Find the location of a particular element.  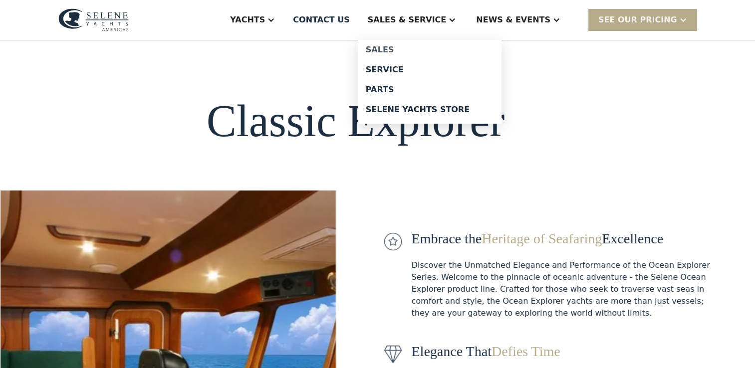

span: Heritage of Seafaring is located at coordinates (541, 238).